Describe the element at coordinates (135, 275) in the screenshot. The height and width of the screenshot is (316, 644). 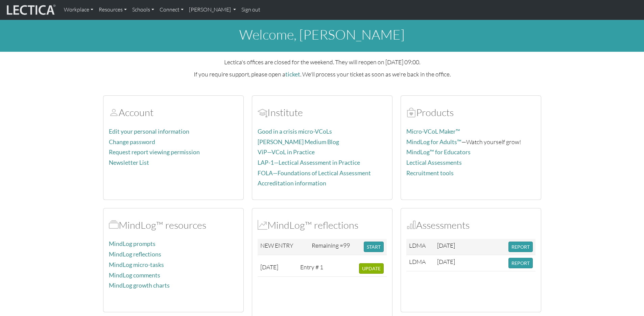
I see `a: MindLog comments` at that location.